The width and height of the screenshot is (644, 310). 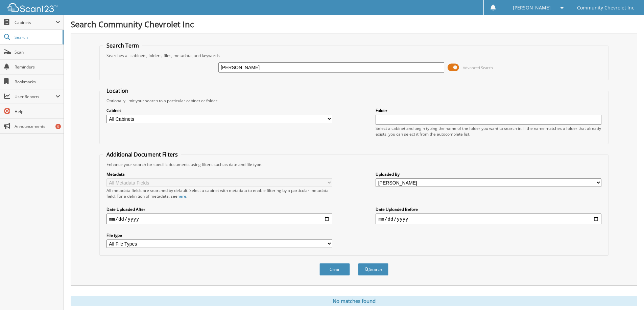 I want to click on span: Bookmarks, so click(x=37, y=82).